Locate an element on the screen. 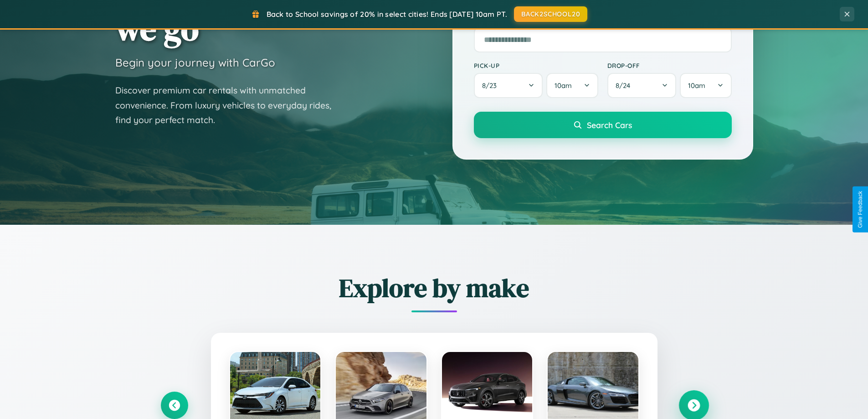  h2: Explore by make is located at coordinates (434, 288).